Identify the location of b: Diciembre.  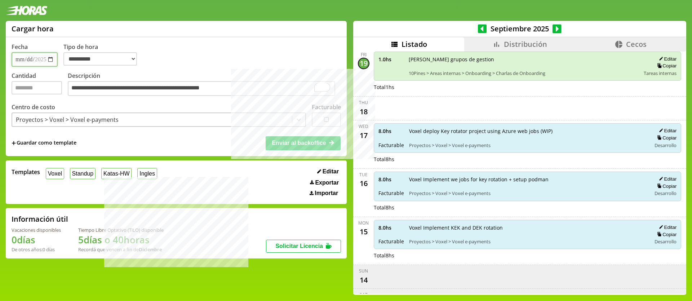
(150, 250).